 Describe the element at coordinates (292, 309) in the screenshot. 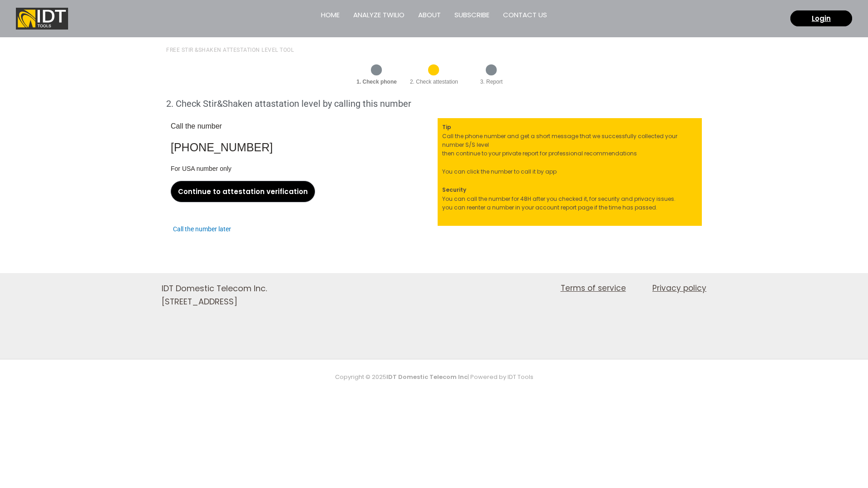

I see `aside: Footer Widget 1` at that location.